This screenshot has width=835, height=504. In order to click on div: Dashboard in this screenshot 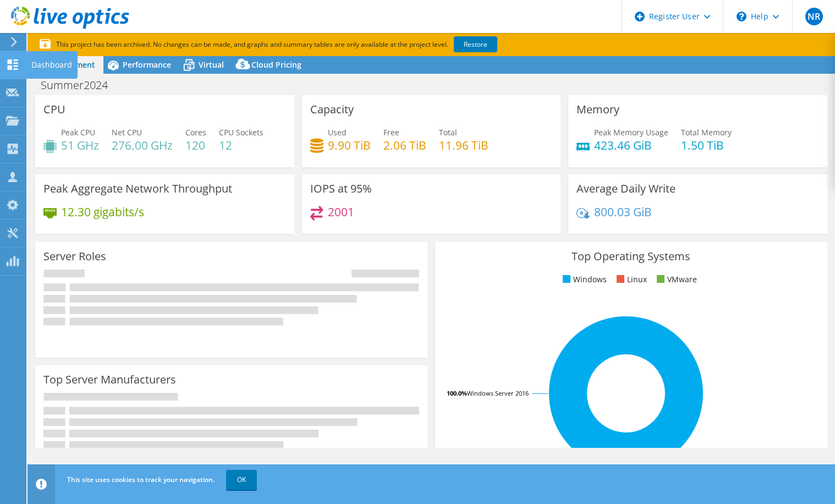, I will do `click(52, 65)`.